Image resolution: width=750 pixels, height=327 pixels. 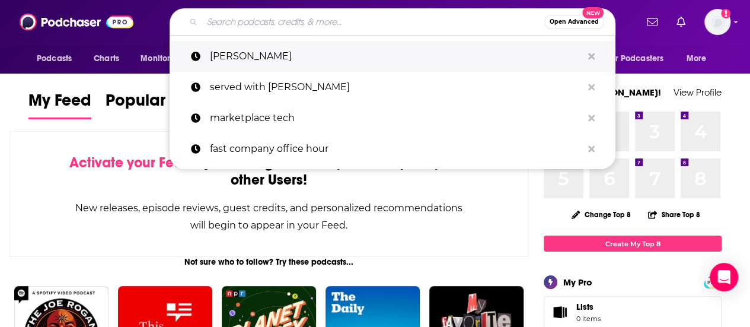 I want to click on span: Activate your Feed, so click(x=130, y=162).